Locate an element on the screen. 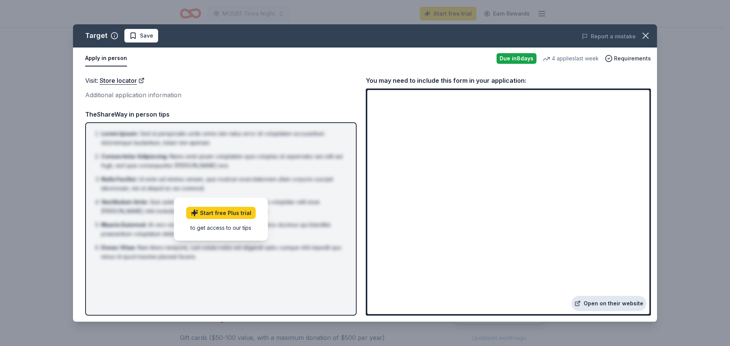  button: Save is located at coordinates (141, 36).